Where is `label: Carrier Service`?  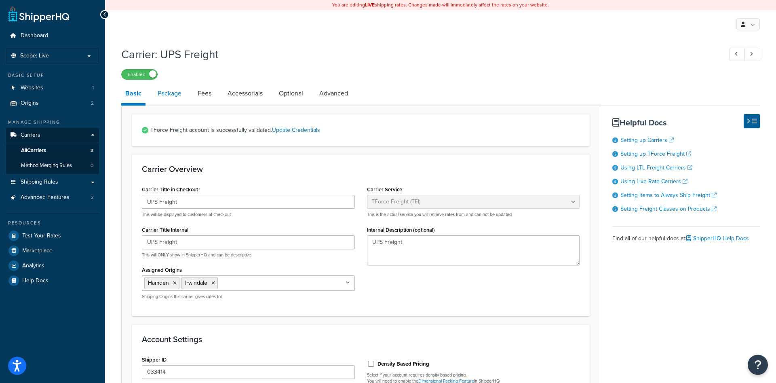 label: Carrier Service is located at coordinates (384, 189).